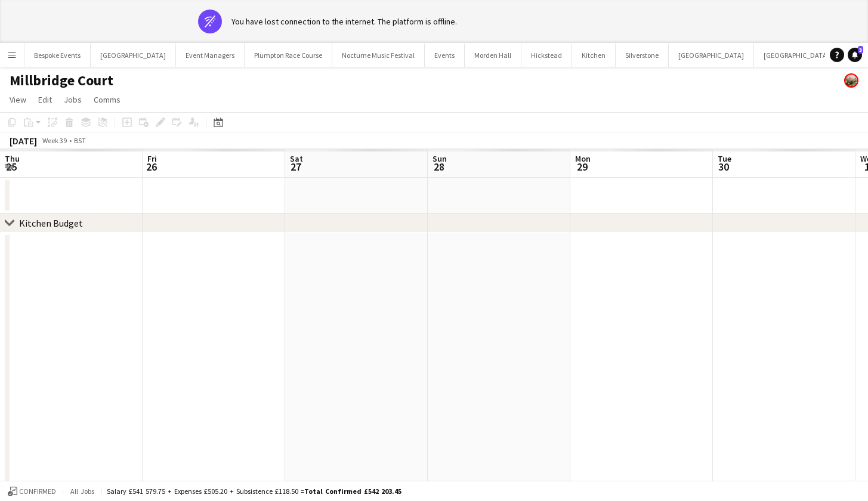  I want to click on span: Fri, so click(152, 159).